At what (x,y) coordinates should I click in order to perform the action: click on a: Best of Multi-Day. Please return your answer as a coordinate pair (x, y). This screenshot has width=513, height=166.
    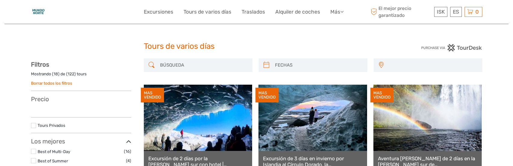
    Looking at the image, I should click on (54, 151).